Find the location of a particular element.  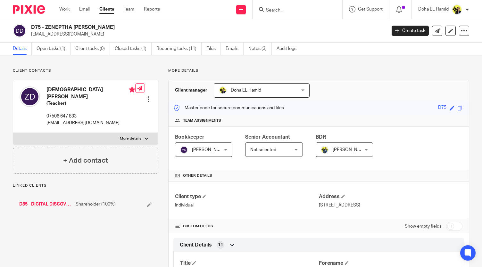

p: Client contacts is located at coordinates (86, 71).